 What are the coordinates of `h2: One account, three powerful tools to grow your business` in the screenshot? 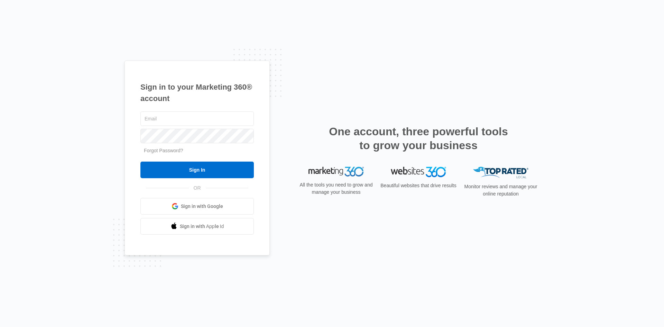 It's located at (419, 138).